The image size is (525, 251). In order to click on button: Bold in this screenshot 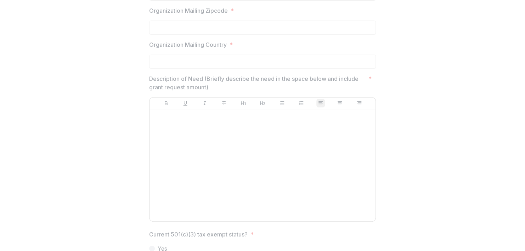, I will do `click(166, 103)`.